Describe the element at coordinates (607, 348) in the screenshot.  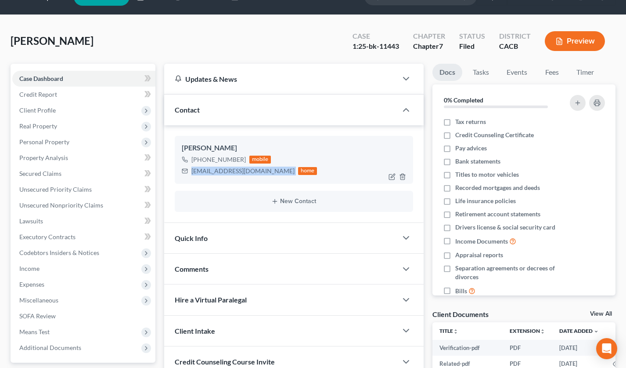
I see `div: Open Intercom Messenger` at that location.